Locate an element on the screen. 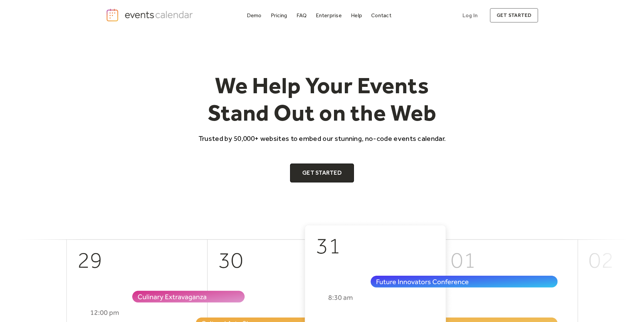 The height and width of the screenshot is (322, 644). a: FAQ is located at coordinates (301, 15).